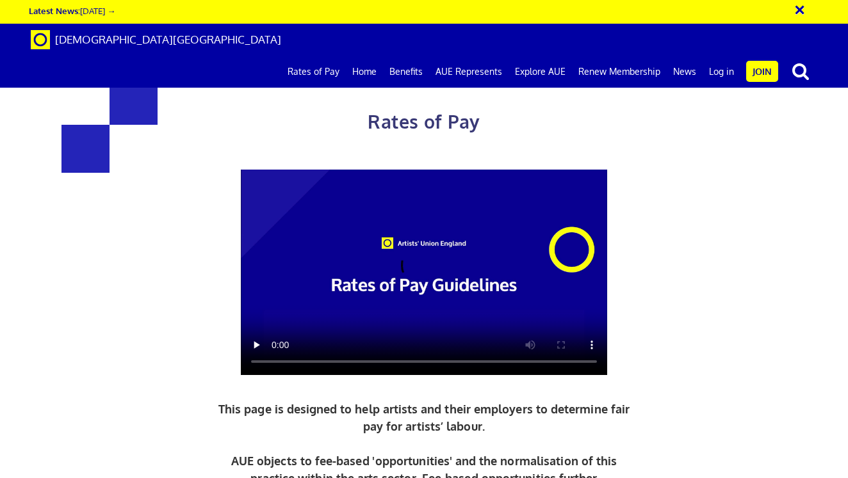  I want to click on a: Rates of Pay, so click(313, 72).